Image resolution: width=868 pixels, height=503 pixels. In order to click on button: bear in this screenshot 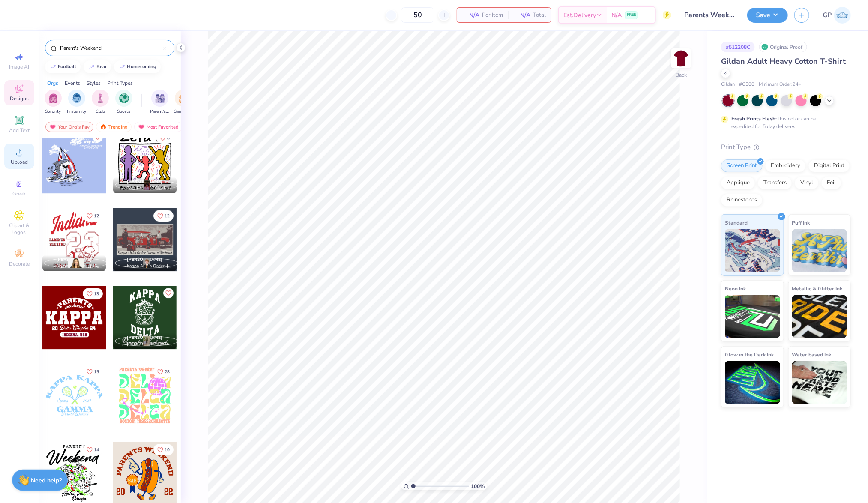, I will do `click(97, 66)`.